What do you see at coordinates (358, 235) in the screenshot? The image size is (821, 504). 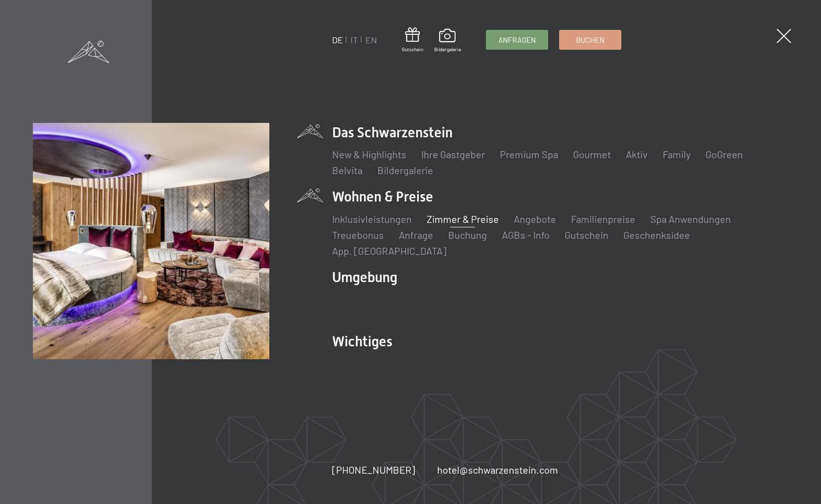 I see `a: Treuebonus` at bounding box center [358, 235].